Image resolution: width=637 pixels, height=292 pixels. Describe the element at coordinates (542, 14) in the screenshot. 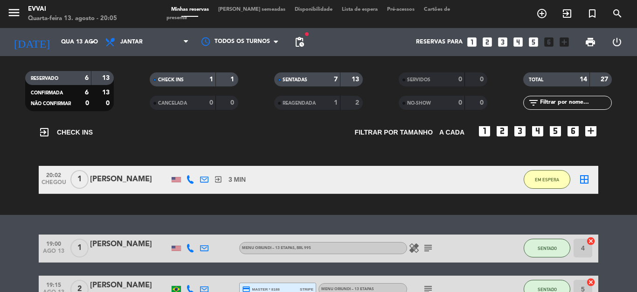

I see `i: add_circle_outline` at that location.